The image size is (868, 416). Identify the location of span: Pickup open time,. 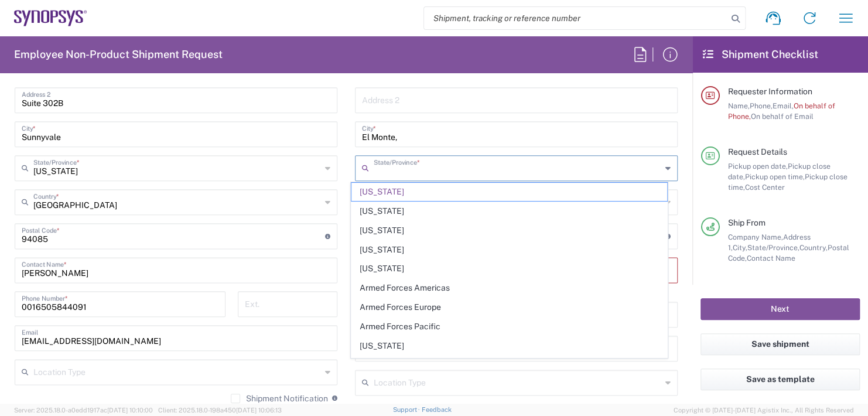
(775, 176).